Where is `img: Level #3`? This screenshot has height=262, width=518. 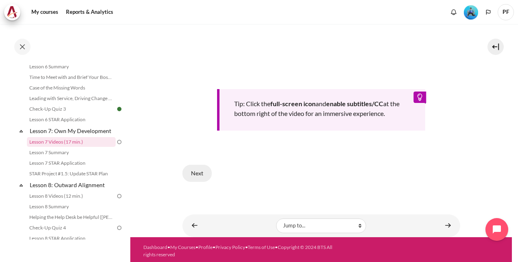 img: Level #3 is located at coordinates (471, 12).